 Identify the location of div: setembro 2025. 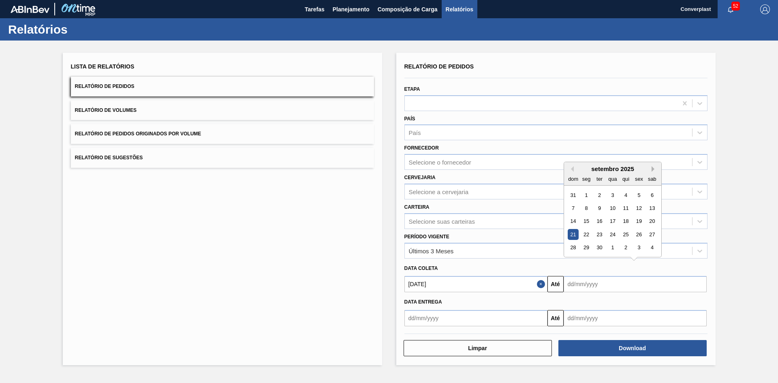
(613, 169).